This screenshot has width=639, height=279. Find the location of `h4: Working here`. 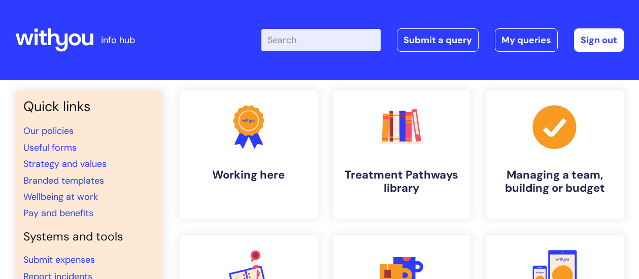

h4: Working here is located at coordinates (249, 175).